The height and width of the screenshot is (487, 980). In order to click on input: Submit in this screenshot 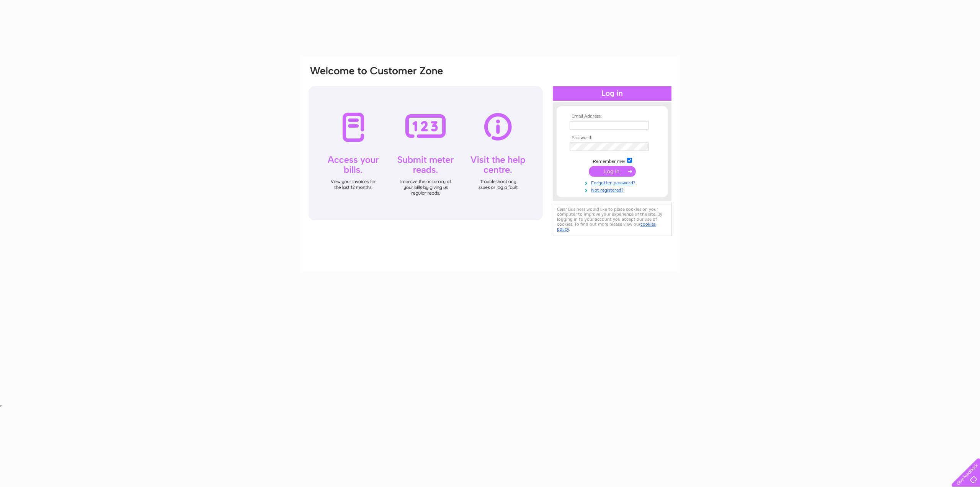, I will do `click(612, 171)`.